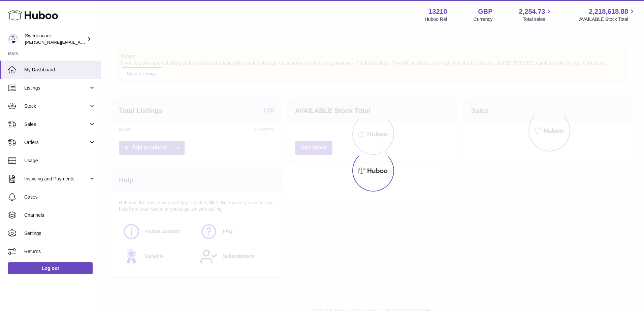  Describe the element at coordinates (483, 19) in the screenshot. I see `div: Currency` at that location.